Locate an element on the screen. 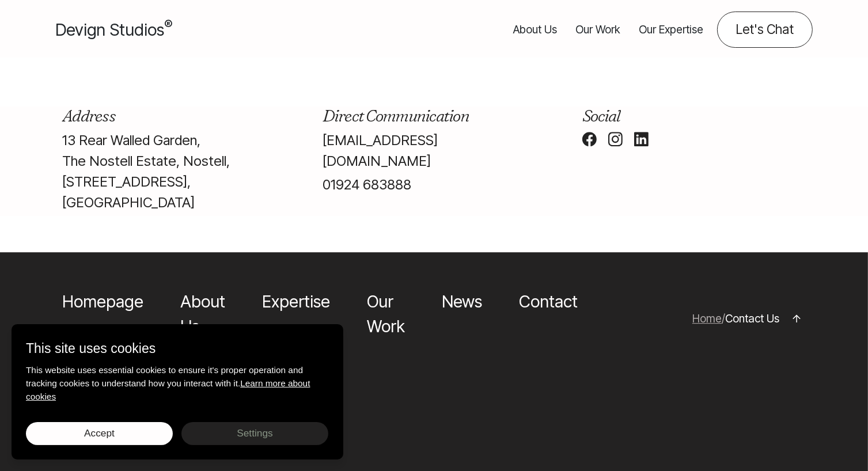 The image size is (868, 471). button: Accept is located at coordinates (99, 434).